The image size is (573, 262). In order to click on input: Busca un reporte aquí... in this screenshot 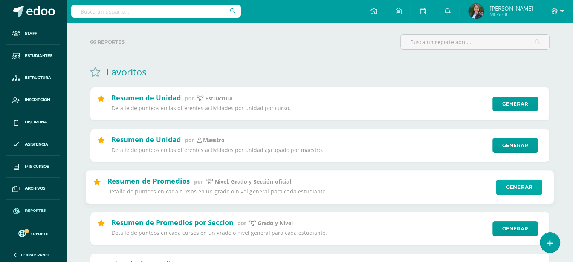, I will do `click(475, 42)`.